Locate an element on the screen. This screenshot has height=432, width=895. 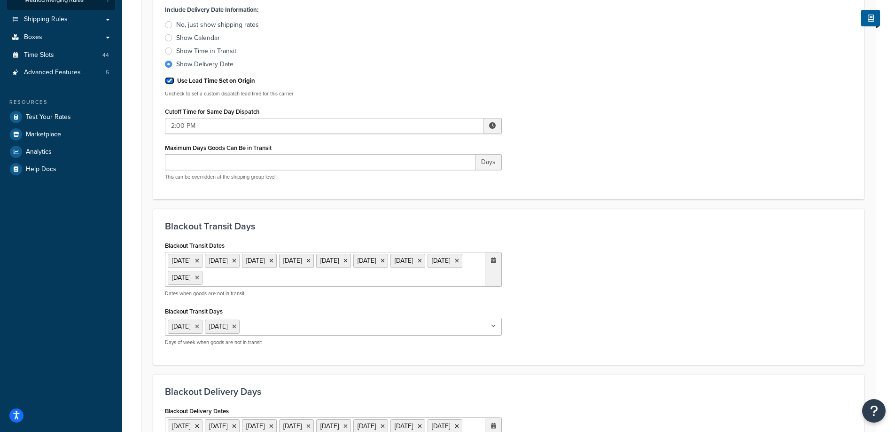
label: Blackout Transit Dates is located at coordinates (194, 245).